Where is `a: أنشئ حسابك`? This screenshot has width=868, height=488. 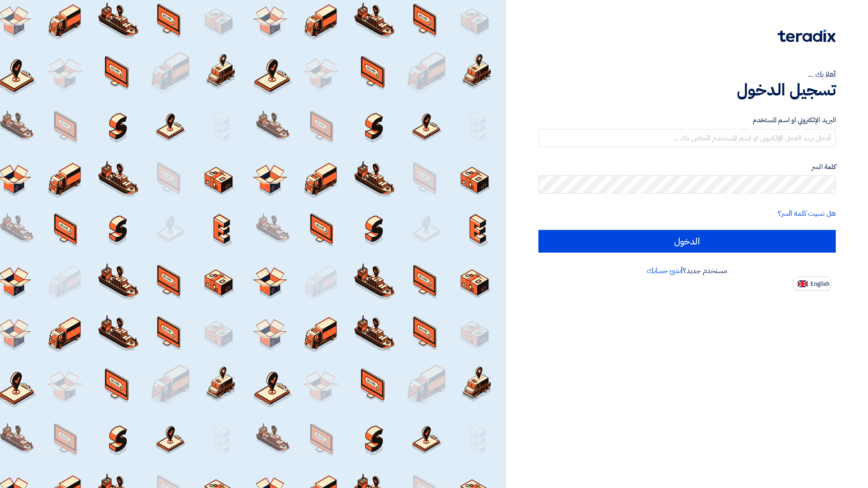
a: أنشئ حسابك is located at coordinates (664, 271).